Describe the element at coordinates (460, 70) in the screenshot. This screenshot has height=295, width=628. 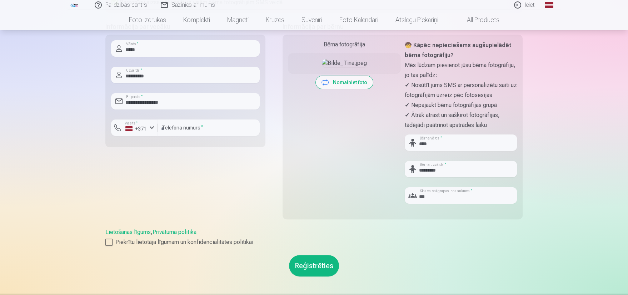
I see `p: Mēs lūdzam pievienot jūsu bērna fotogrāfiju, jo tas palīdz:` at that location.